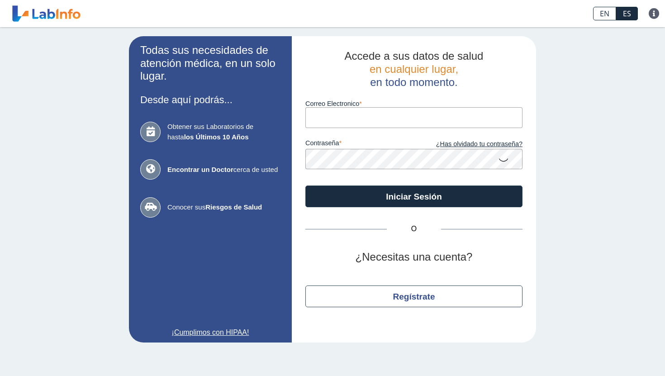 The width and height of the screenshot is (665, 376). What do you see at coordinates (224, 207) in the screenshot?
I see `span: Conocer sus` at bounding box center [224, 207].